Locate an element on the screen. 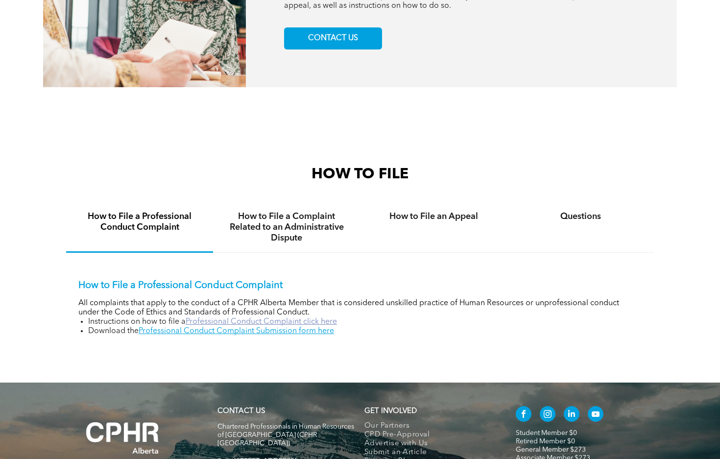 Image resolution: width=720 pixels, height=459 pixels. a: Advertise with Us is located at coordinates (430, 444).